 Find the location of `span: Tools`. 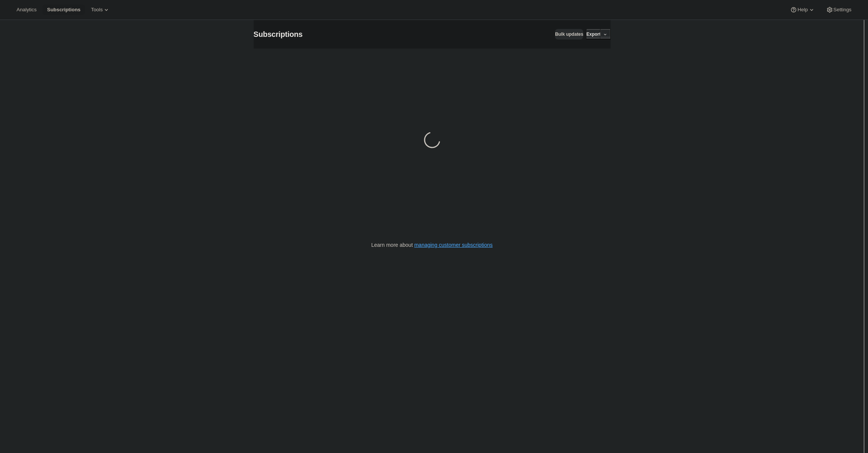

span: Tools is located at coordinates (97, 10).